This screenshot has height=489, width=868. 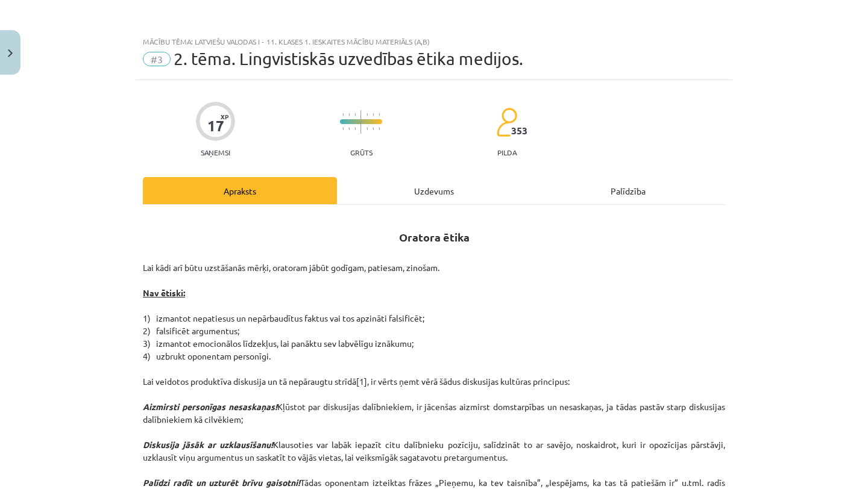 What do you see at coordinates (210, 407) in the screenshot?
I see `em: Aizmirsti personīgas nesaskaņas!` at bounding box center [210, 407].